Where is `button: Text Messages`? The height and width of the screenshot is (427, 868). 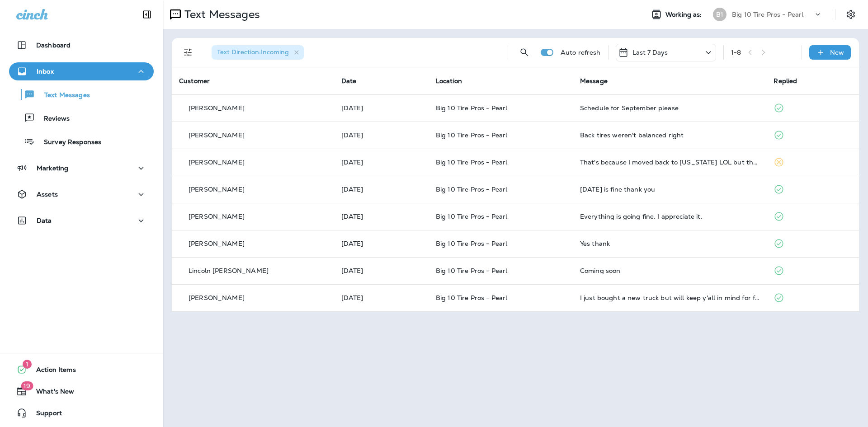
button: Text Messages is located at coordinates (81, 94).